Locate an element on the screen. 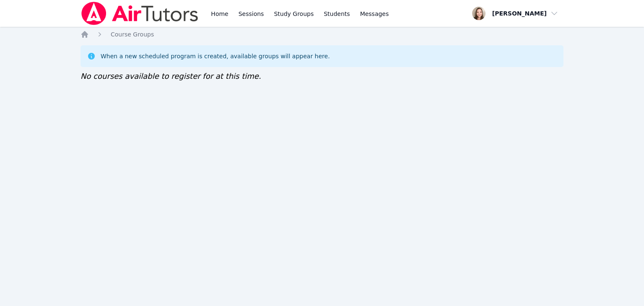 The image size is (644, 306). nav: Breadcrumb is located at coordinates (322, 34).